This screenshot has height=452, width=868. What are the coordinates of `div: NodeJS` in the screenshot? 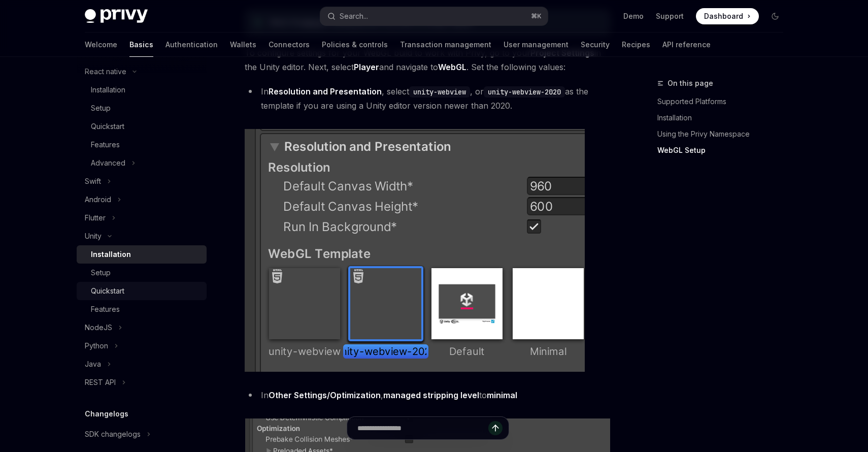 It's located at (98, 327).